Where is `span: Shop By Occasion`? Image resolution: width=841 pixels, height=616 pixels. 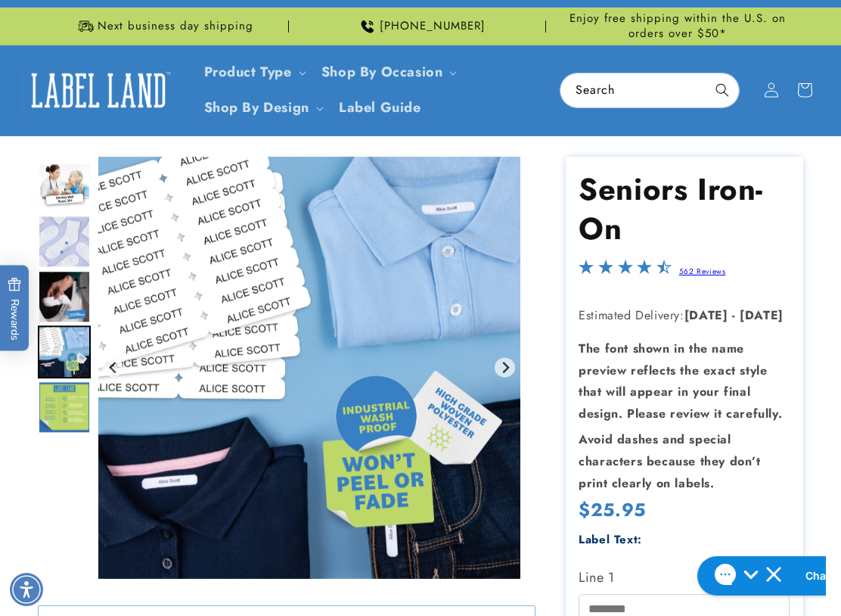 span: Shop By Occasion is located at coordinates (382, 72).